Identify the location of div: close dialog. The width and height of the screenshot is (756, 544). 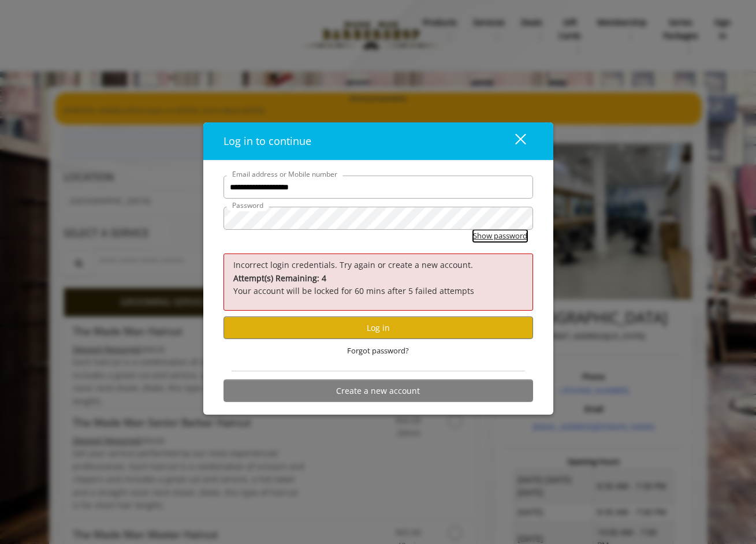
(513, 141).